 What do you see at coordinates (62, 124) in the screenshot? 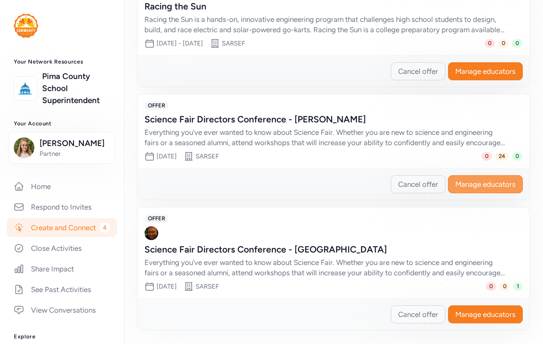
I see `h3: Your Account` at bounding box center [62, 124].